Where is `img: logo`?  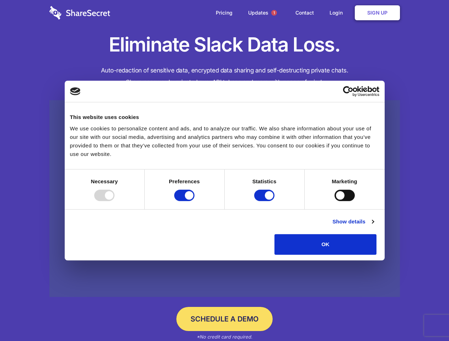 img: logo is located at coordinates (75, 91).